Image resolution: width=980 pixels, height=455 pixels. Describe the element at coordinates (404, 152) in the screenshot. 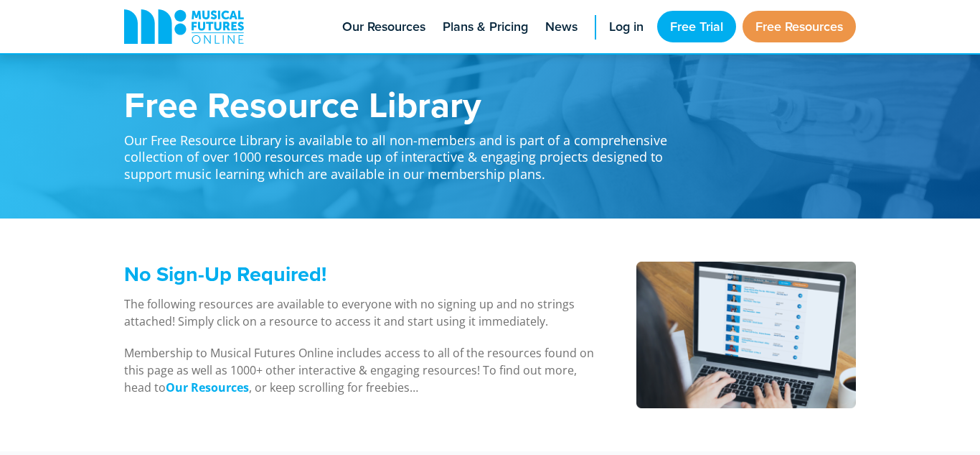

I see `p: Our Free Resource Library is available to all non-members and is part of a comprehensive collecti...` at that location.